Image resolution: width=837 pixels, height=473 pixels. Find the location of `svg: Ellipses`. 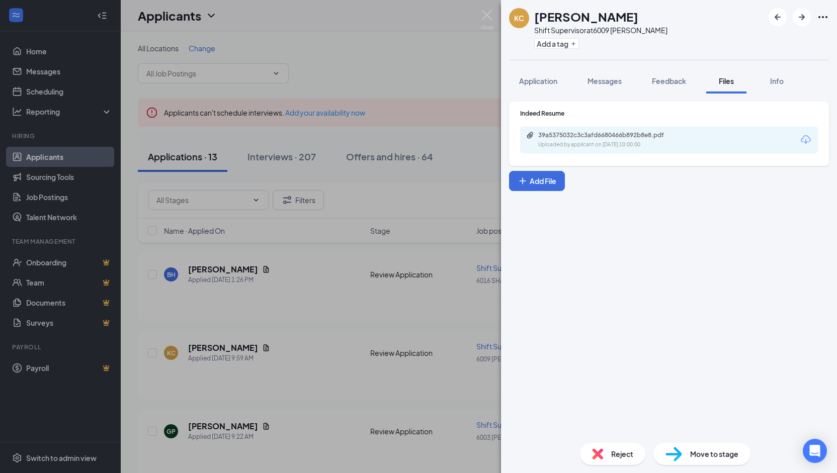

svg: Ellipses is located at coordinates (823, 17).